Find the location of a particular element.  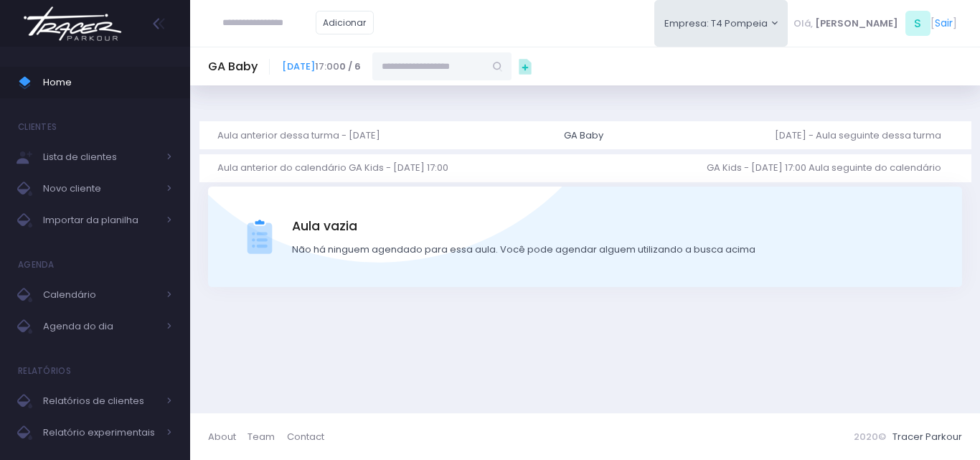

span: 2020© is located at coordinates (869, 437).